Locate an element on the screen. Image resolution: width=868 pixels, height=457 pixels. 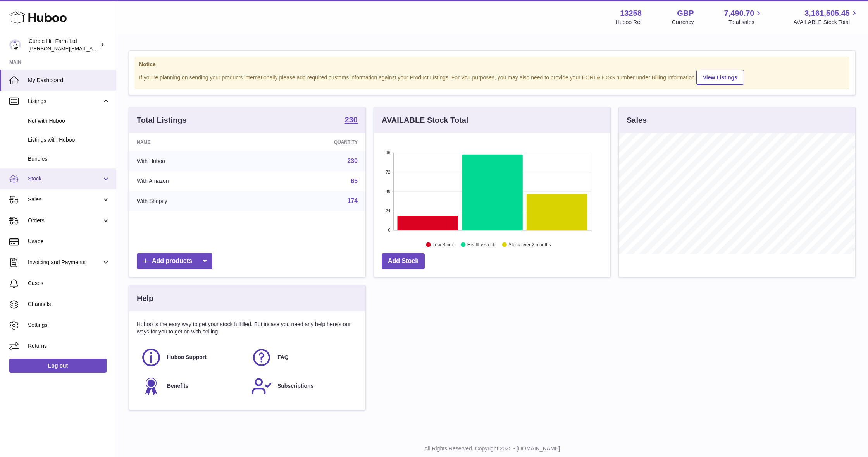
text: Low Stock is located at coordinates (443, 245).